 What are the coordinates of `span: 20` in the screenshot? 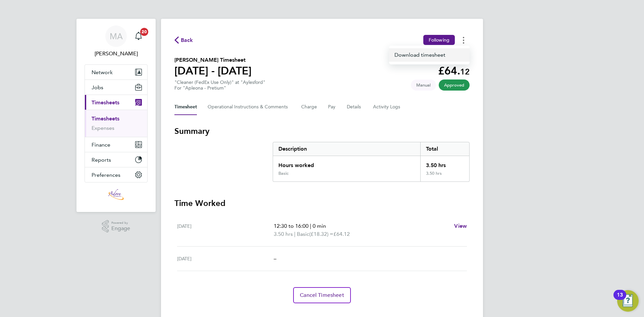 It's located at (144, 32).